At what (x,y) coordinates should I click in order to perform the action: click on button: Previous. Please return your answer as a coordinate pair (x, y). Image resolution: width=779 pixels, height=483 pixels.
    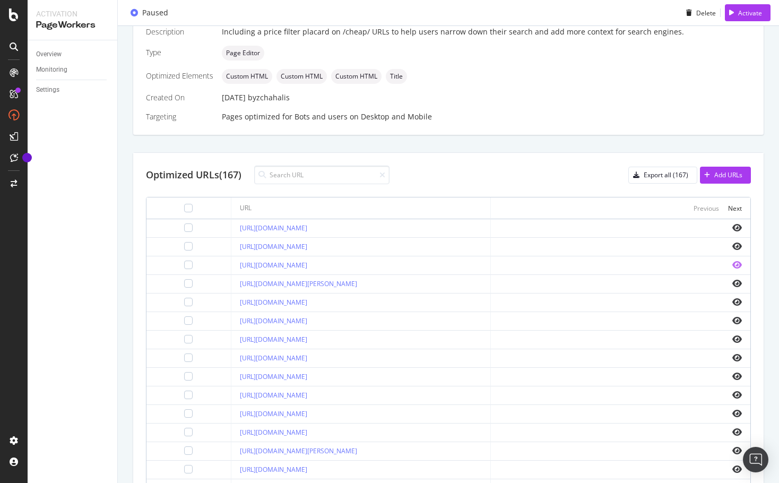
    Looking at the image, I should click on (707, 208).